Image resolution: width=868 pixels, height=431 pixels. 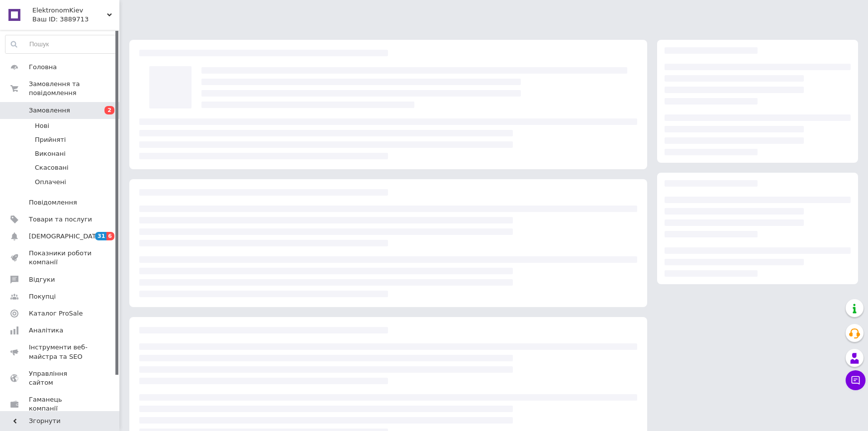 I want to click on span: Товари та послуги, so click(x=60, y=220).